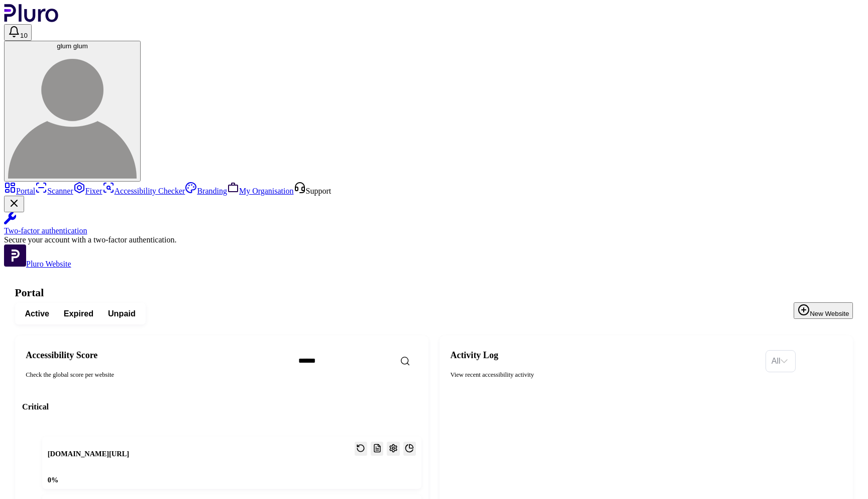  What do you see at coordinates (73, 114) in the screenshot?
I see `img: glum glum` at bounding box center [73, 114].